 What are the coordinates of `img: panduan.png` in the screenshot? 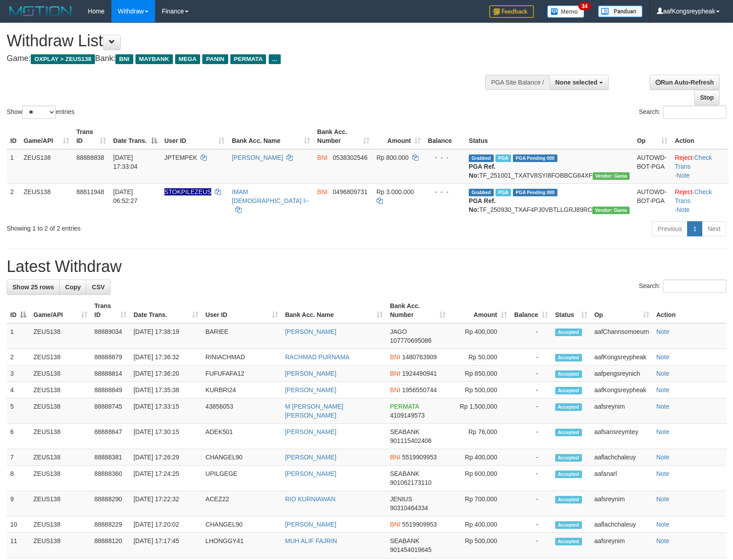 It's located at (620, 11).